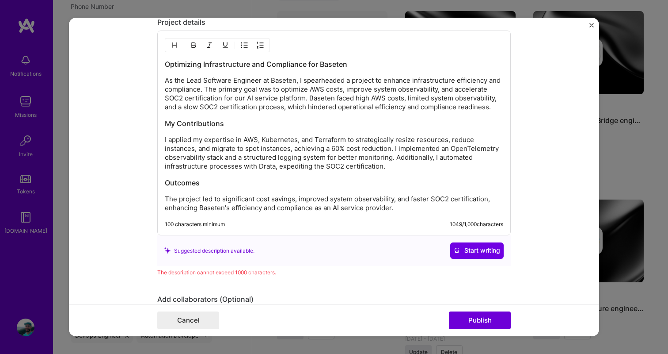  I want to click on div: Suggested description available., so click(210, 250).